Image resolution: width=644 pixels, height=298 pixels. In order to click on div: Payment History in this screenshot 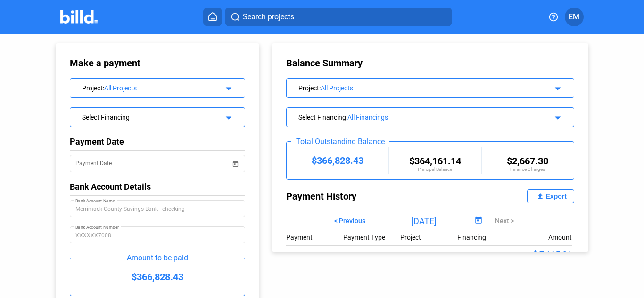, I will do `click(358, 196)`.